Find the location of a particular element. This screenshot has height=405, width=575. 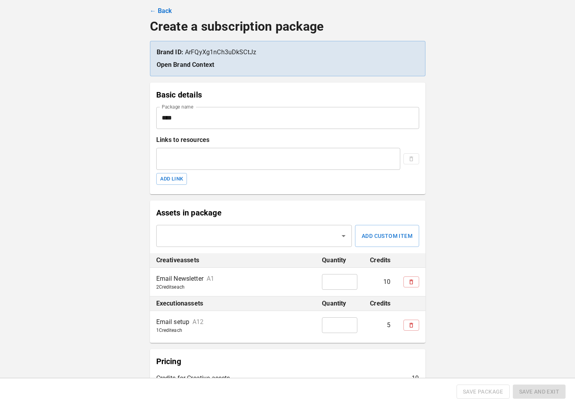

p: Email Newsletter is located at coordinates (180, 279).